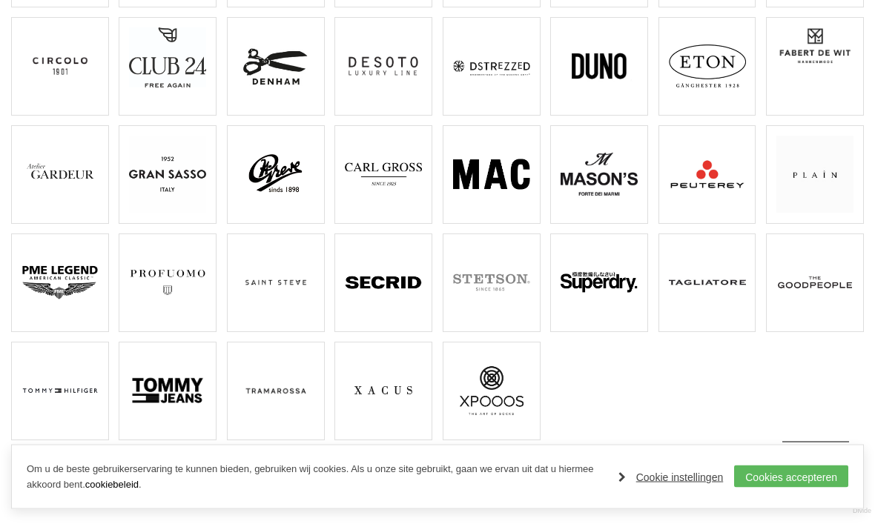 This screenshot has height=524, width=875. What do you see at coordinates (168, 392) in the screenshot?
I see `a: TOMMY JEANS` at bounding box center [168, 392].